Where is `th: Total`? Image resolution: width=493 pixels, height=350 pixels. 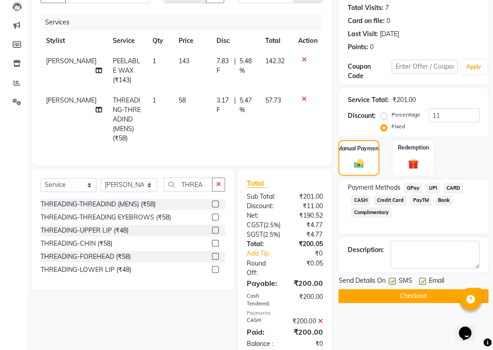
th: Total is located at coordinates (276, 41).